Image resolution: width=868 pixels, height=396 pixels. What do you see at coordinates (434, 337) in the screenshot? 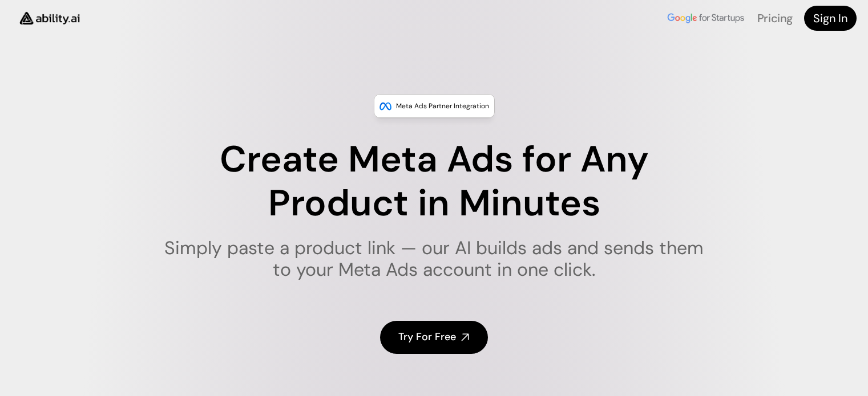
I see `a: Try For Free` at bounding box center [434, 337].